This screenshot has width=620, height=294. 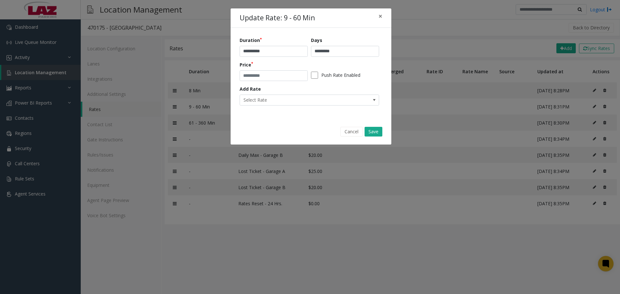 I want to click on button: Save, so click(x=373, y=132).